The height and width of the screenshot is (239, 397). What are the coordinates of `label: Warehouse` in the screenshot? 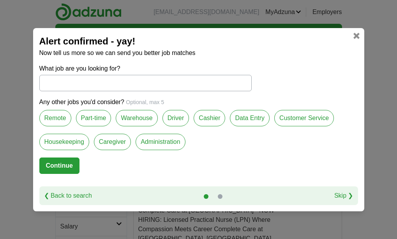 It's located at (136, 118).